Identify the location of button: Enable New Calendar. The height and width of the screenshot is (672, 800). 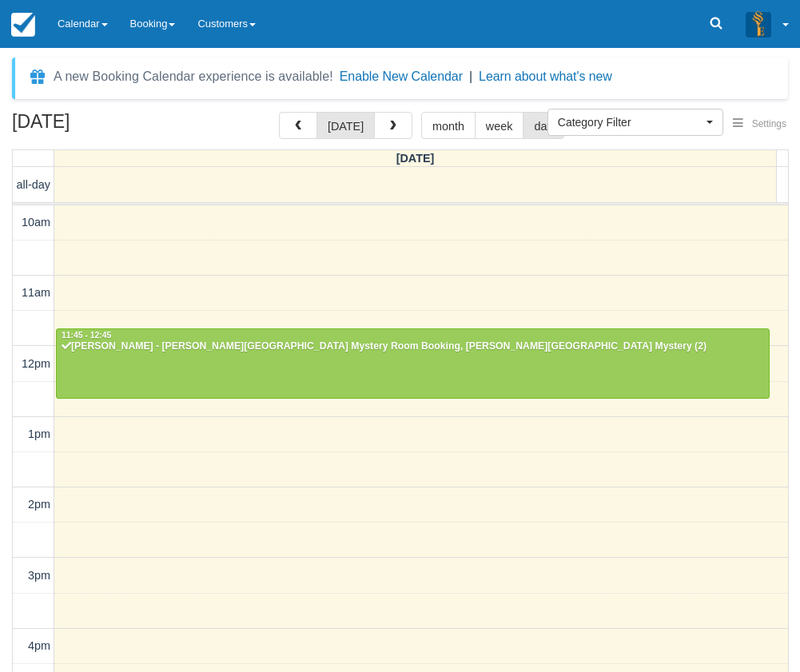
(401, 77).